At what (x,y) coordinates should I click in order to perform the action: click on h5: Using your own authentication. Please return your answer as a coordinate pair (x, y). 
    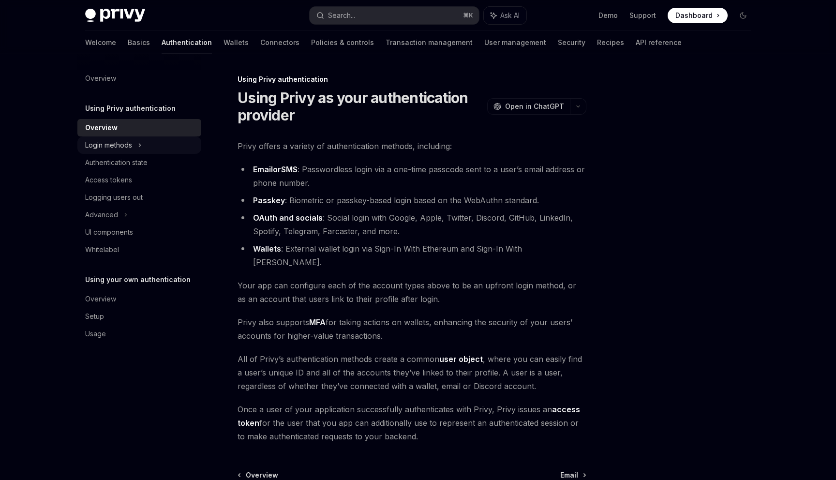
    Looking at the image, I should click on (138, 280).